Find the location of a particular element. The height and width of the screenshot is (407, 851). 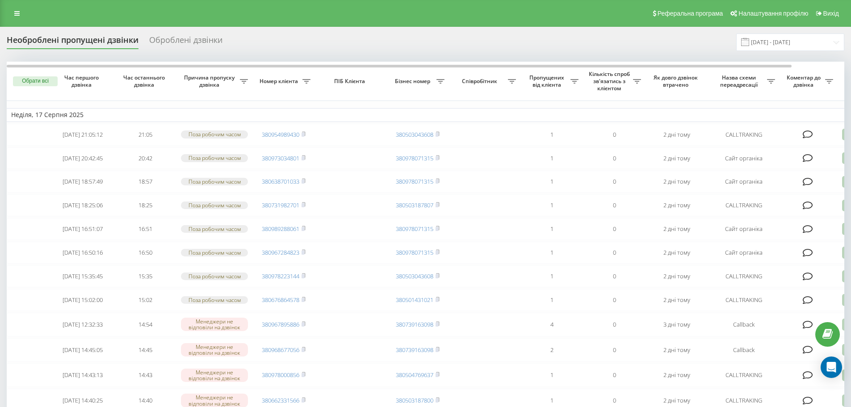

a: 380501431021 is located at coordinates (415, 300).